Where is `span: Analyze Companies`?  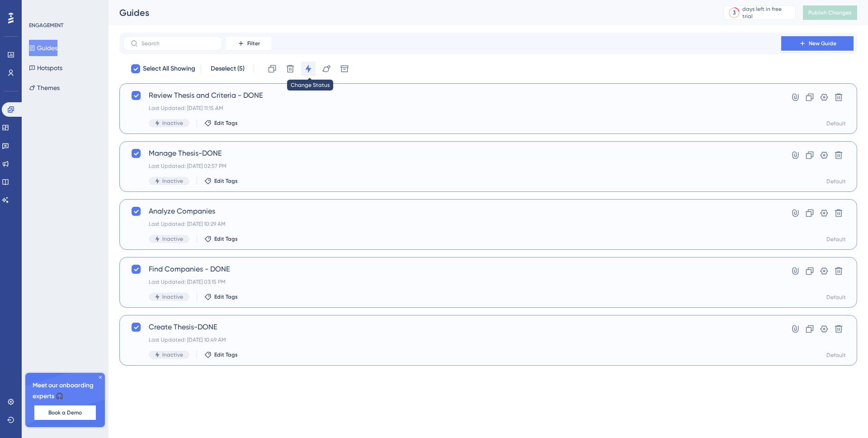 span: Analyze Companies is located at coordinates (452, 211).